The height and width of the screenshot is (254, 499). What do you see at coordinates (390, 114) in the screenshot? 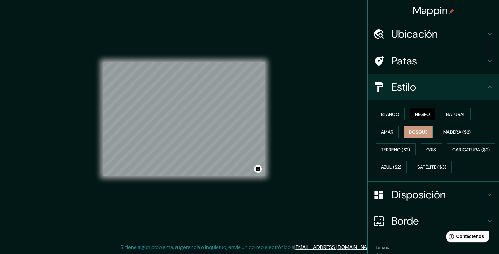
I see `button: Blanco` at bounding box center [390, 114].